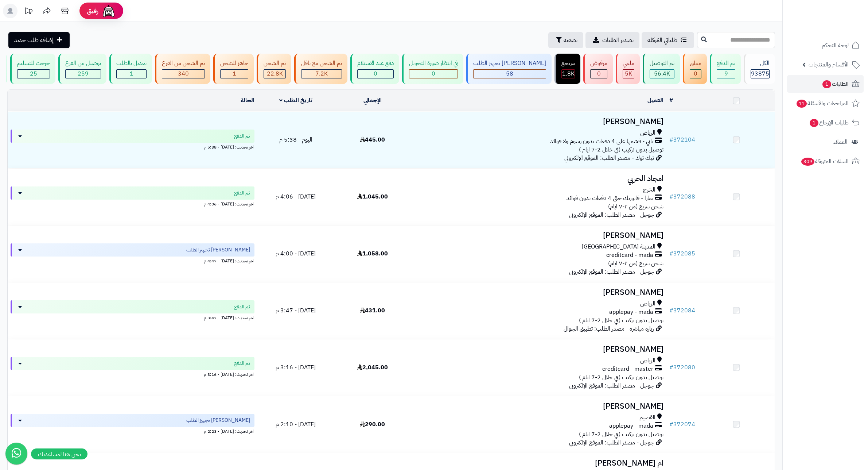 The height and width of the screenshot is (470, 868). What do you see at coordinates (566, 40) in the screenshot?
I see `button: تصفية` at bounding box center [566, 40].